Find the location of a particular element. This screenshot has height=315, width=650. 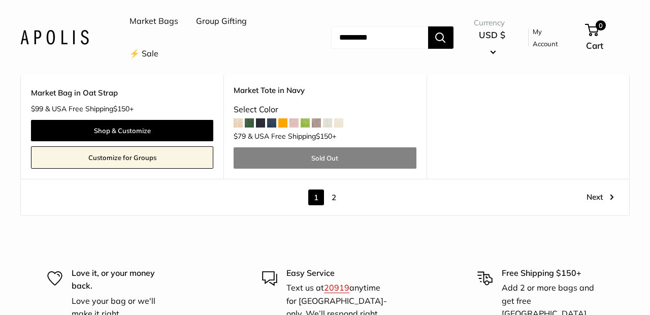

p: Easy Service is located at coordinates (337, 273).